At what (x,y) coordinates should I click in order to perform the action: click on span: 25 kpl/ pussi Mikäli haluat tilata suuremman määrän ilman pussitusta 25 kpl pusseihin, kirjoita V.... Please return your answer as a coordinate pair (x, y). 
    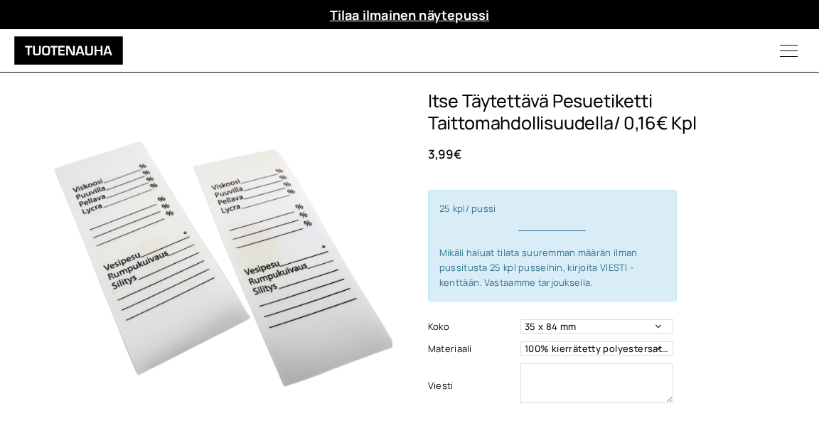
    Looking at the image, I should click on (552, 245).